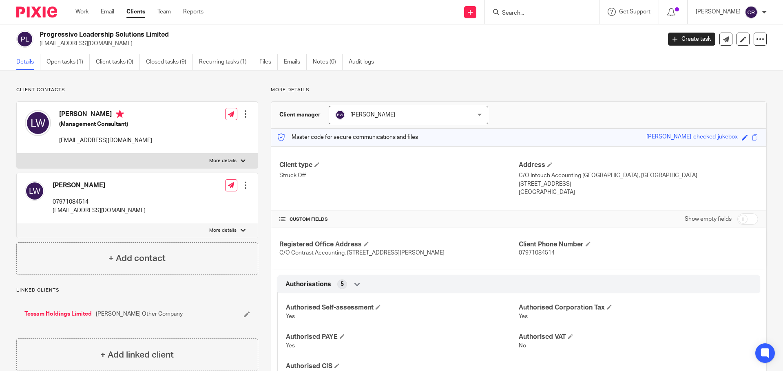 The height and width of the screenshot is (371, 783). Describe the element at coordinates (327, 62) in the screenshot. I see `a: Notes (0)` at that location.